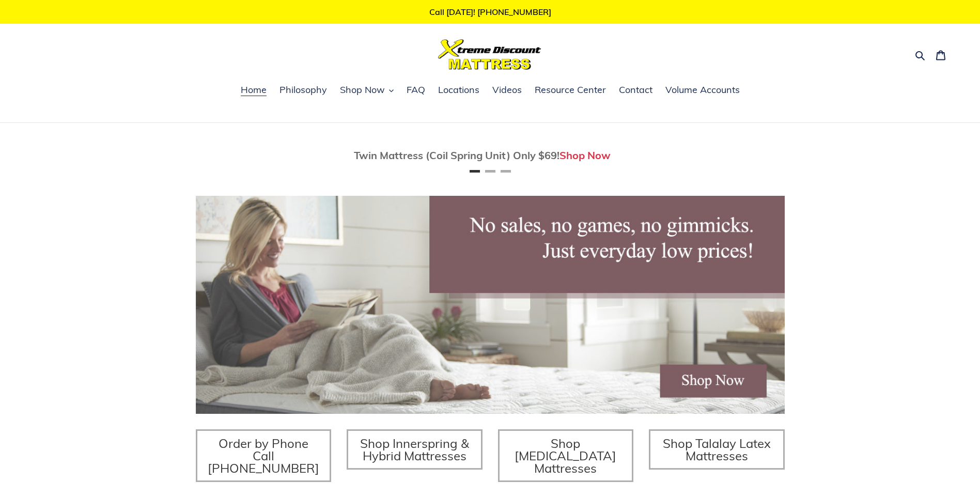 This screenshot has width=980, height=497. Describe the element at coordinates (414, 449) in the screenshot. I see `span: Shop Innerspring & Hybrid Mattresses` at that location.